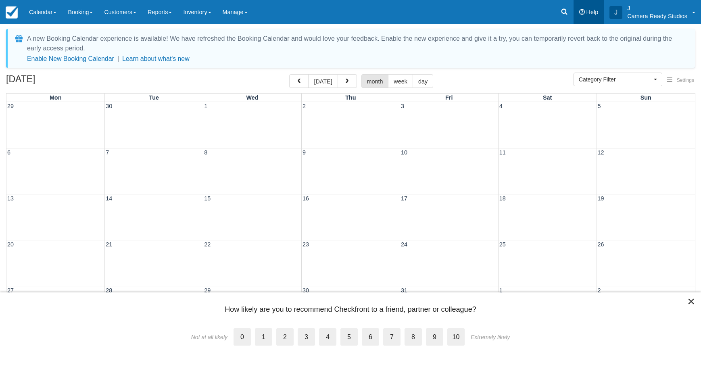 This screenshot has height=369, width=701. I want to click on label: 6, so click(370, 337).